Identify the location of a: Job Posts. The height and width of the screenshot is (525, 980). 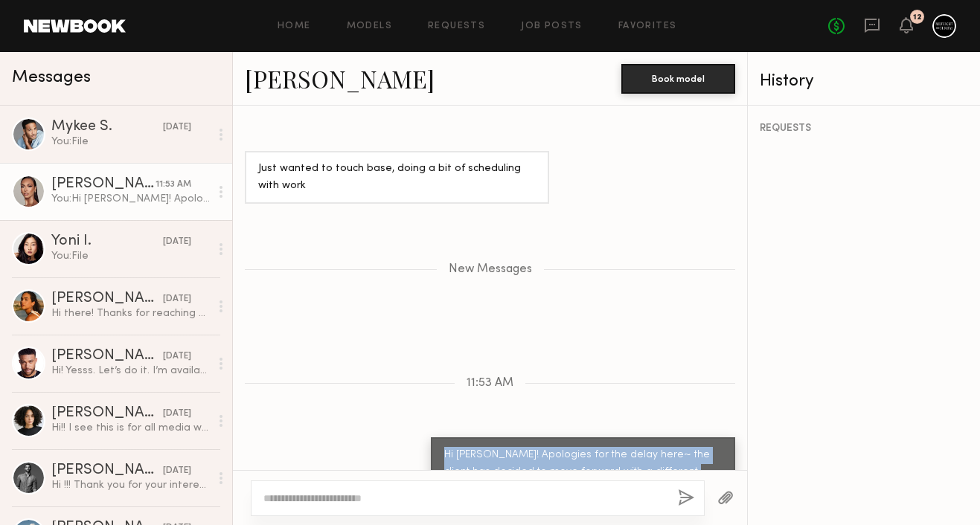
(551, 26).